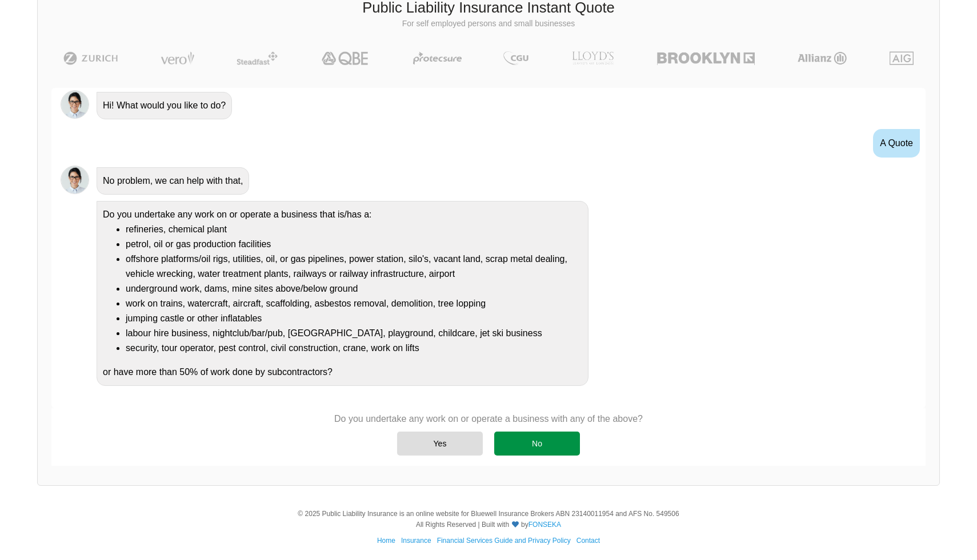  What do you see at coordinates (594, 58) in the screenshot?
I see `img: LLOYD's | Public Liability Insurance` at bounding box center [594, 58].